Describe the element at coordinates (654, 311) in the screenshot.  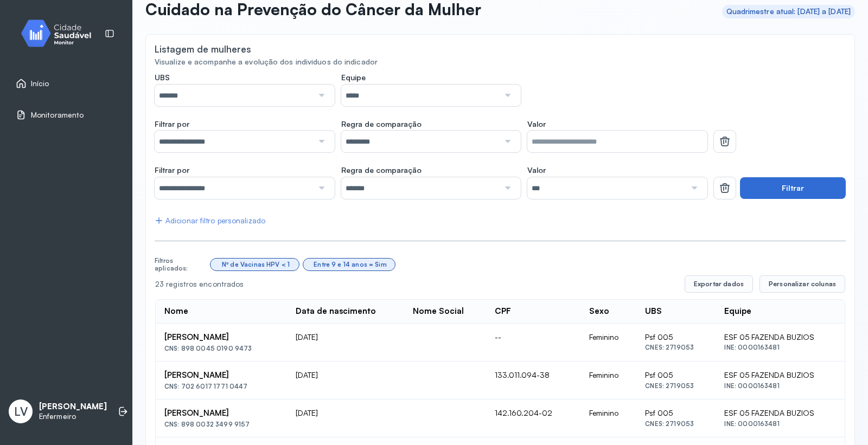
I see `div: UBS` at that location.